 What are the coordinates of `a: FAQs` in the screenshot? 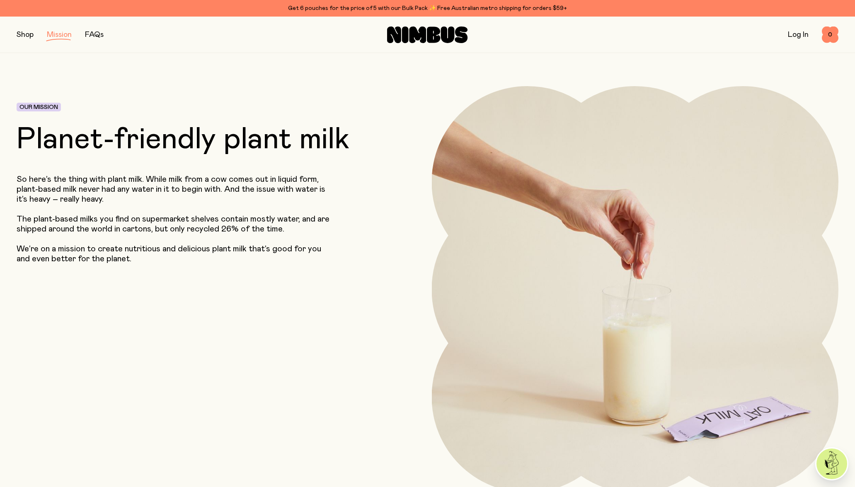 It's located at (94, 35).